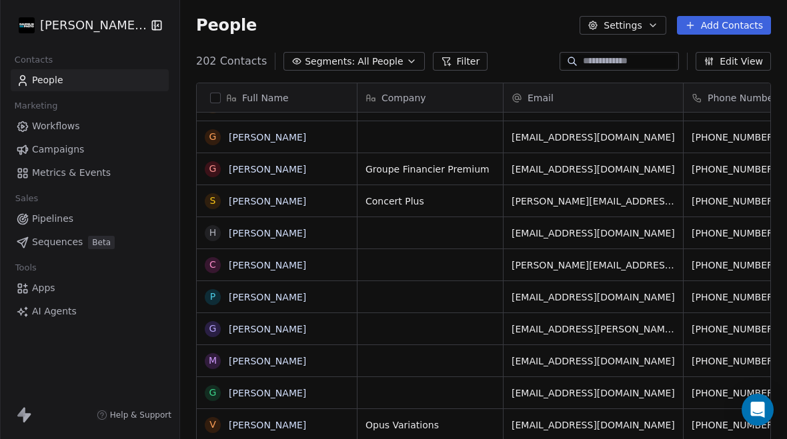  What do you see at coordinates (89, 80) in the screenshot?
I see `a: People` at bounding box center [89, 80].